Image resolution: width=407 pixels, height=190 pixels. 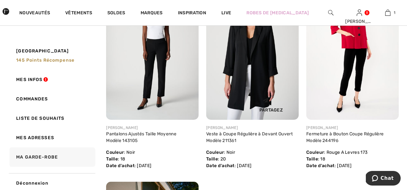 I want to click on a: Se connecter, so click(x=360, y=12).